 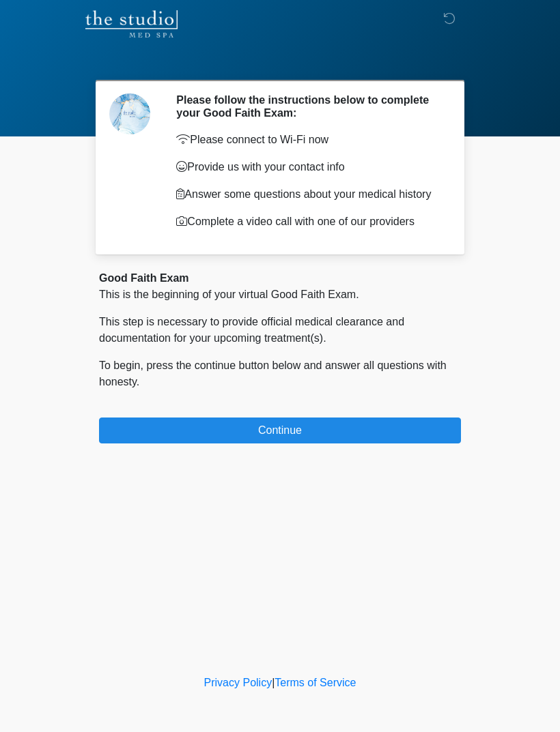 I want to click on p: Provide us with your contact info, so click(x=308, y=167).